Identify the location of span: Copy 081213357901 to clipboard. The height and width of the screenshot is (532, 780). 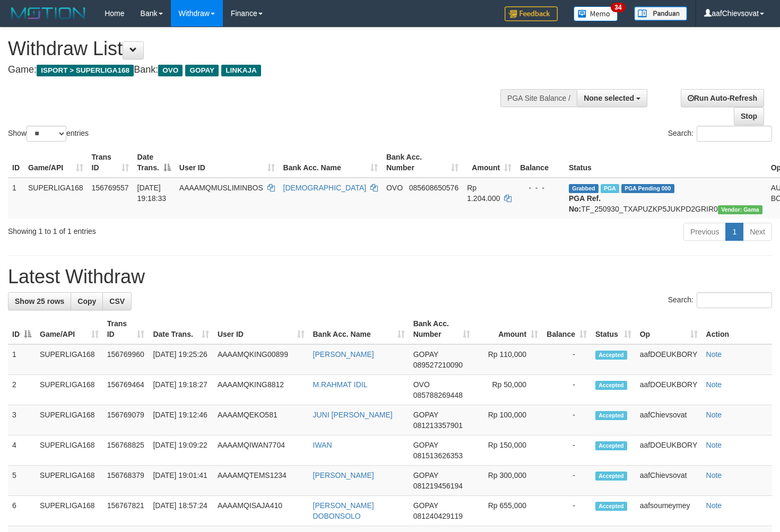
(438, 425).